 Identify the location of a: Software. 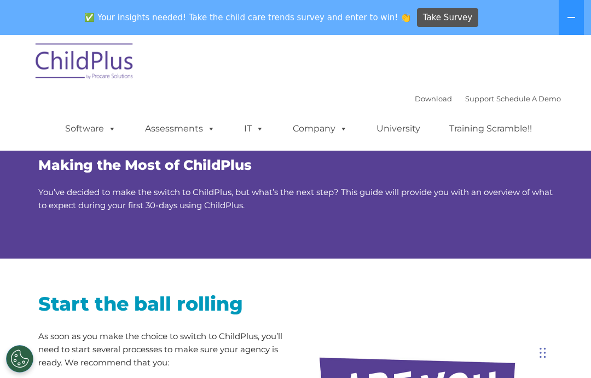
(90, 129).